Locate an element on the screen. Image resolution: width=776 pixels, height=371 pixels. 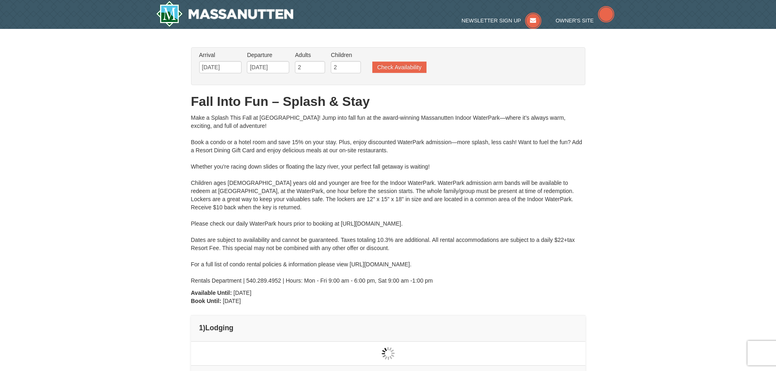
img: wait gif is located at coordinates (388, 354).